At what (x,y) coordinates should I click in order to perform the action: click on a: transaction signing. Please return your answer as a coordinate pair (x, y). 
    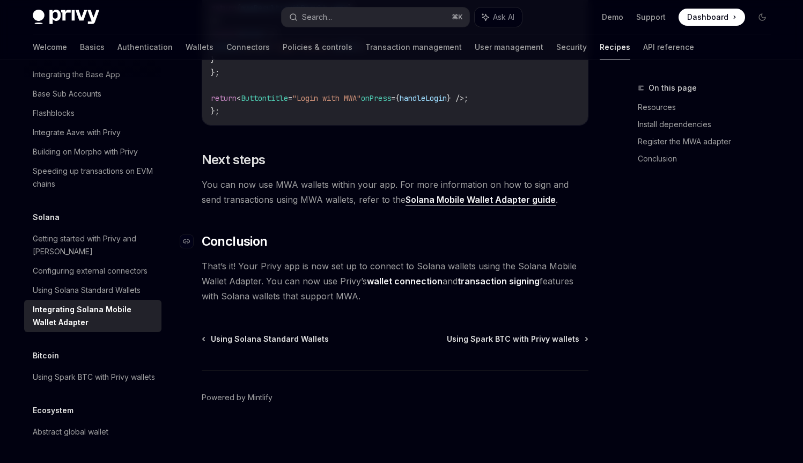
    Looking at the image, I should click on (498, 281).